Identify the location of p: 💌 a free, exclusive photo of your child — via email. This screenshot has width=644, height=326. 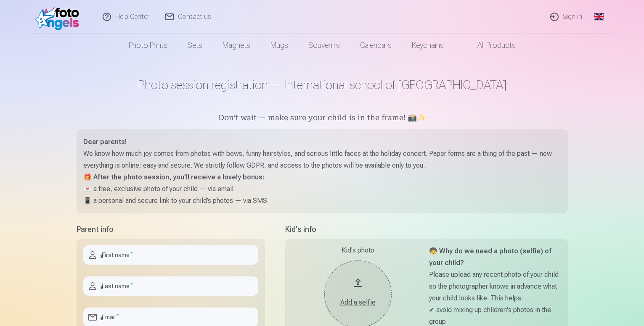
(322, 189).